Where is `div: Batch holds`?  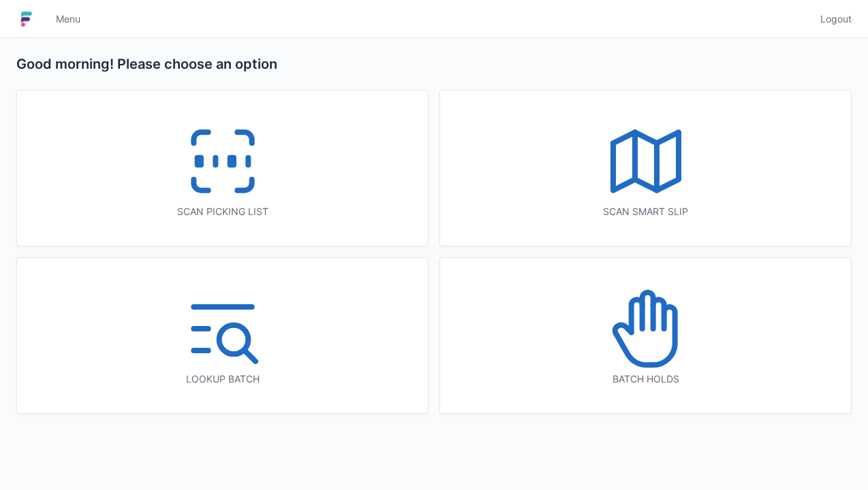 div: Batch holds is located at coordinates (646, 379).